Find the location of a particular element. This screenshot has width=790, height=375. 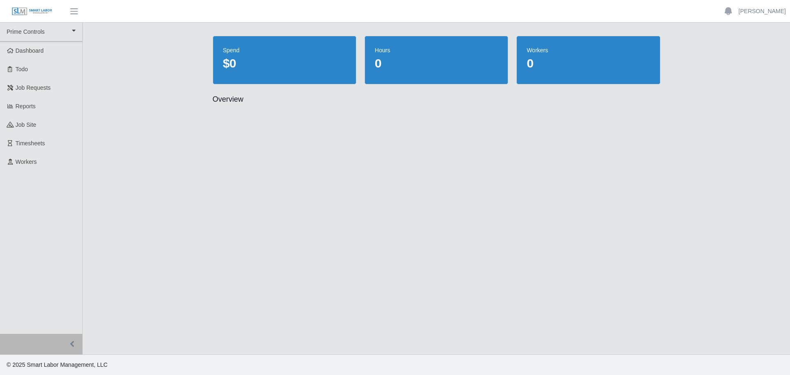

span: Dashboard is located at coordinates (30, 51).